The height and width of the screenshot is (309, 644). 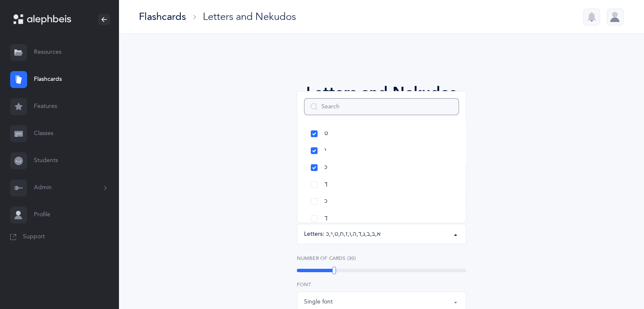 What do you see at coordinates (382, 258) in the screenshot?
I see `label: Number of Cards (30)` at bounding box center [382, 258].